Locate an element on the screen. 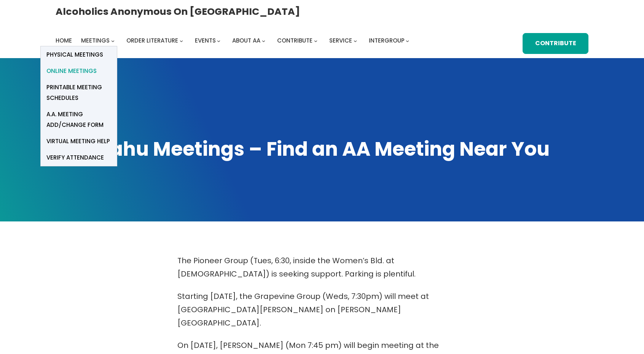 Image resolution: width=644 pixels, height=354 pixels. span: About AA is located at coordinates (246, 40).